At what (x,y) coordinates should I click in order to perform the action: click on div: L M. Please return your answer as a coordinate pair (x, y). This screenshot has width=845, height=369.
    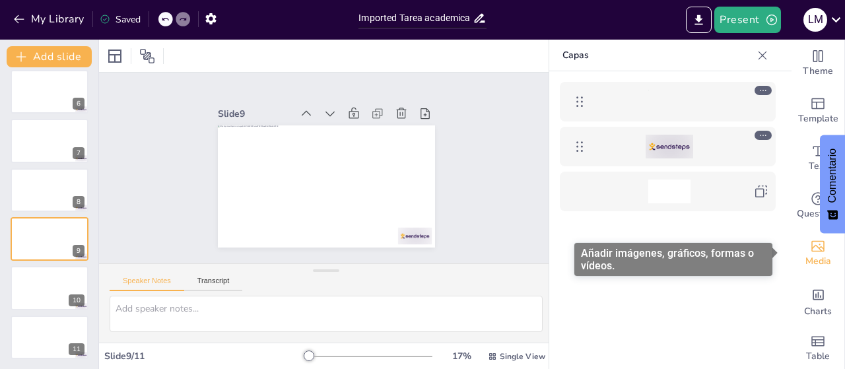
    Looking at the image, I should click on (815, 20).